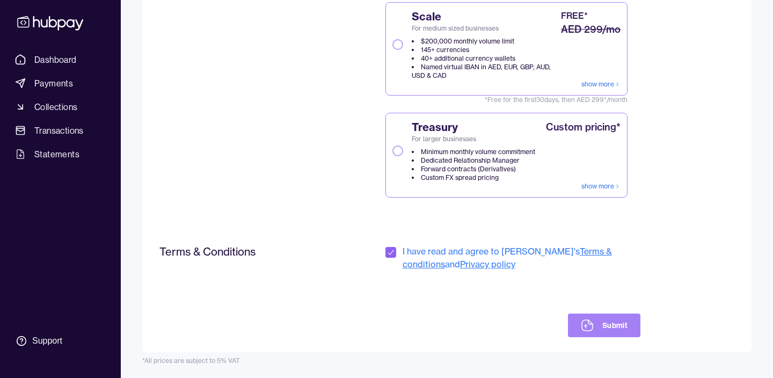 The height and width of the screenshot is (378, 773). What do you see at coordinates (398, 151) in the screenshot?
I see `button: TreasuryFor larger businessesMinimum monthly volume commitmentDedicated Relationship ManagerForwa...` at bounding box center [398, 151].